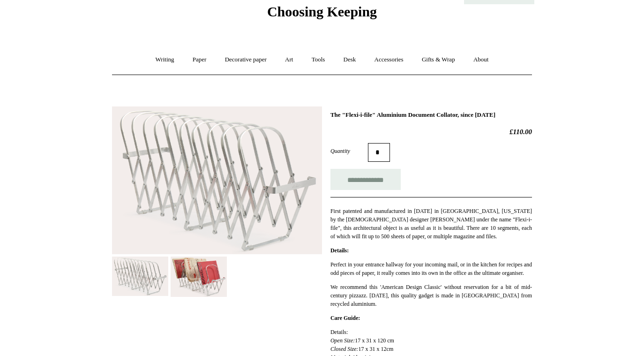 Image resolution: width=644 pixels, height=356 pixels. I want to click on h2: £110.00, so click(431, 132).